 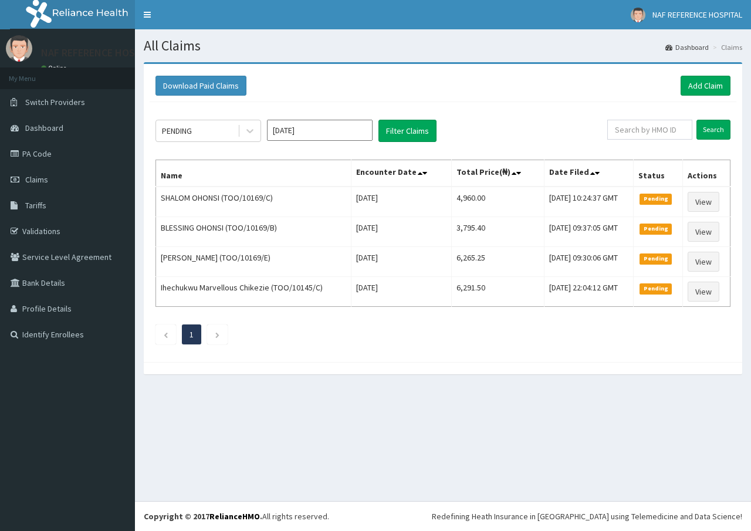 What do you see at coordinates (401, 174) in the screenshot?
I see `th: Encounter Date` at bounding box center [401, 174].